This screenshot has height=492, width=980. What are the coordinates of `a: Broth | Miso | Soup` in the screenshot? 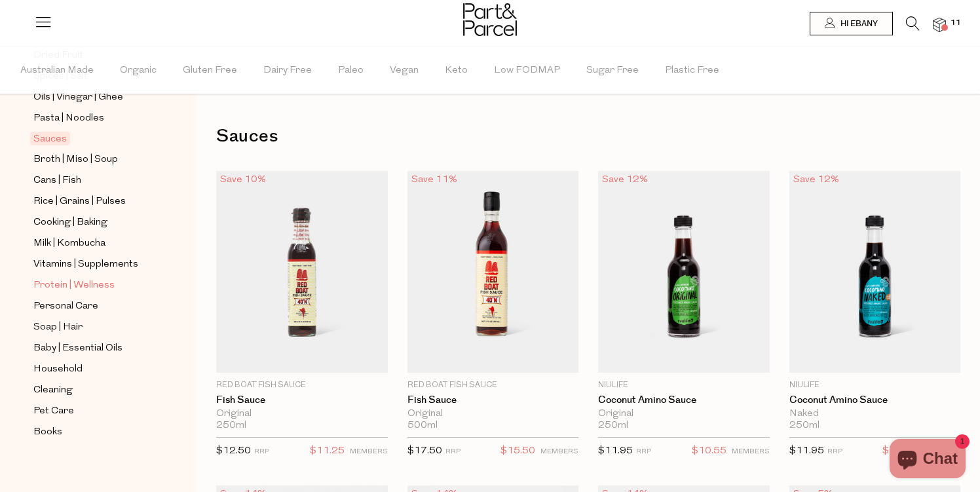 It's located at (93, 160).